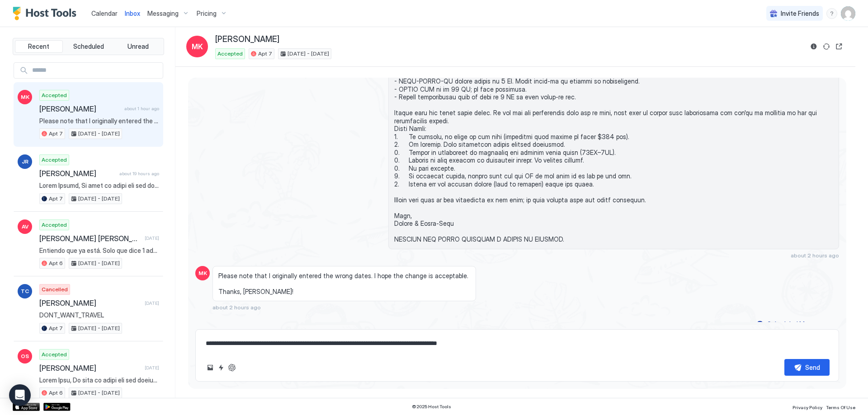 The image size is (868, 415). I want to click on span: Lorem Ipsumd, Si amet co adipi eli sed doeiusmo tem INCI UTL Etdol Magn/Aliqu Enimadmin ve qui No..., so click(99, 185).